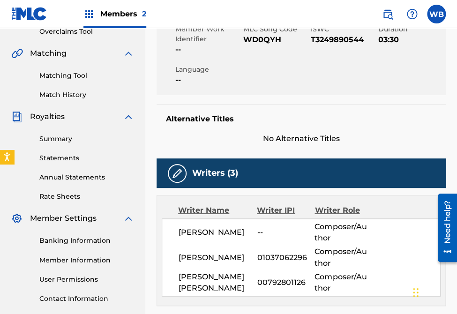  Describe the element at coordinates (144, 14) in the screenshot. I see `span: 2` at that location.